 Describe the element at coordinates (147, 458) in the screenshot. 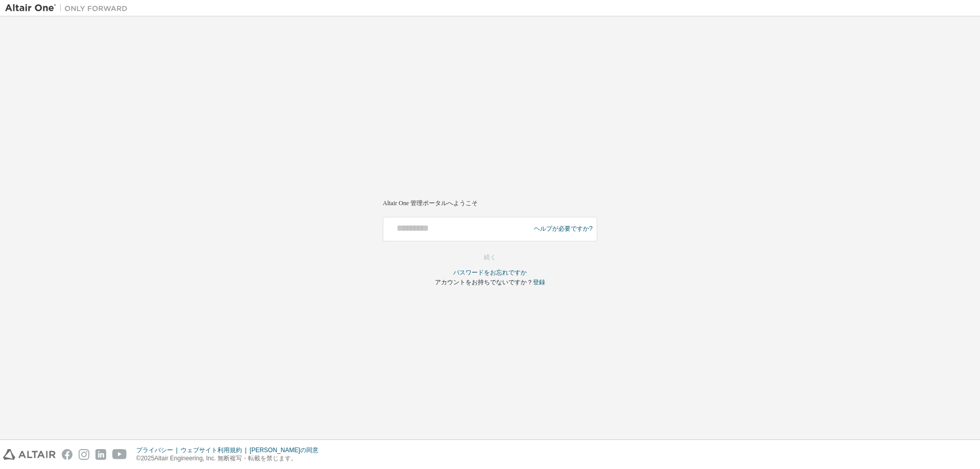

I see `font: 2025` at that location.